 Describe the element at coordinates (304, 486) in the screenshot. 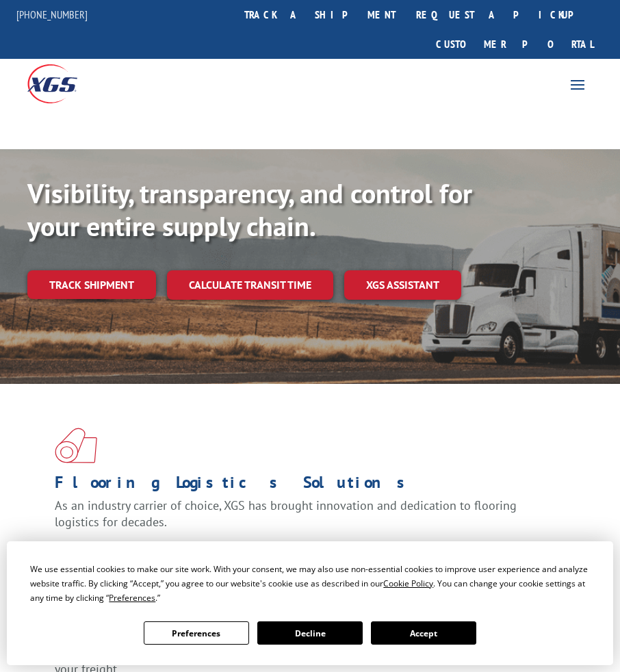

I see `h1: Flooring Logistics Solutions` at that location.